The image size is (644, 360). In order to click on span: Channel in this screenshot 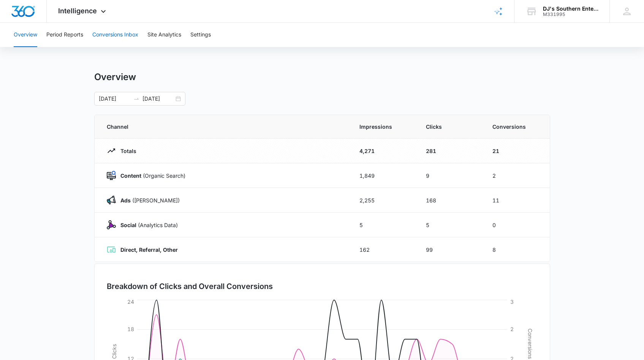, I will do `click(224, 126)`.